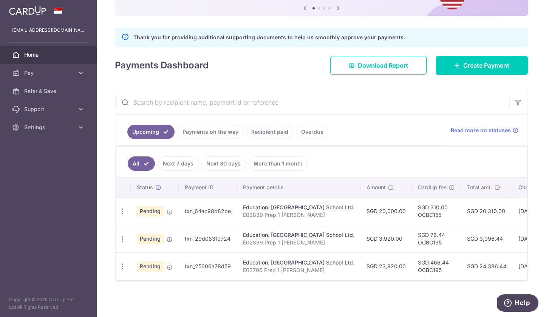 The image size is (546, 317). Describe the element at coordinates (378, 65) in the screenshot. I see `a: Download Report` at that location.